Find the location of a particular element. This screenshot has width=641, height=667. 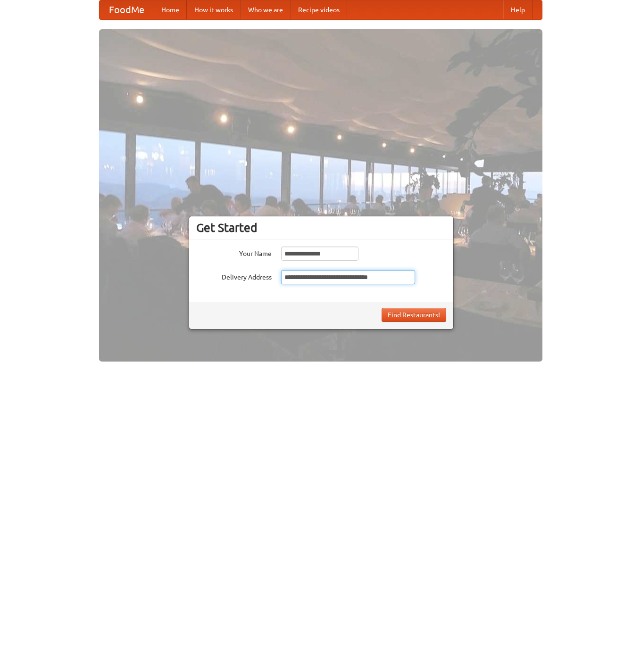

a: FoodMe is located at coordinates (126, 10).